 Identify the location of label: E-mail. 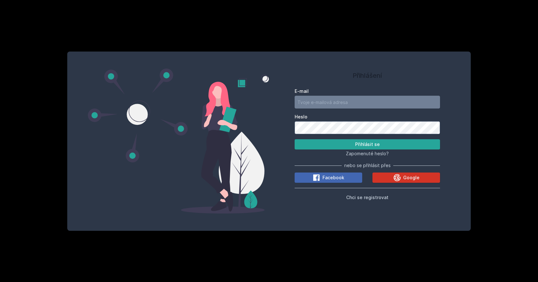
(367, 91).